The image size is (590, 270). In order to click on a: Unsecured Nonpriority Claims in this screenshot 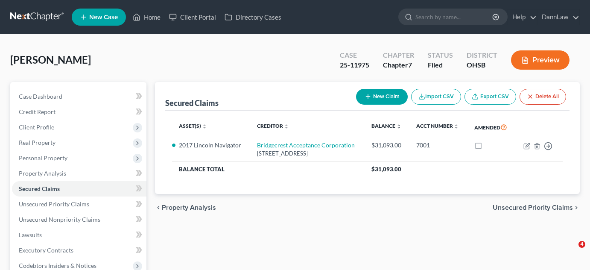, I will do `click(79, 219)`.